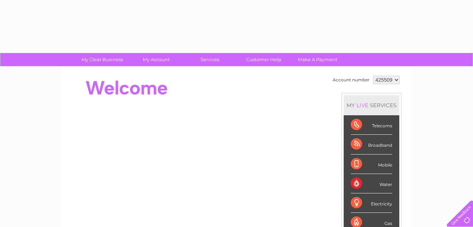 This screenshot has height=227, width=473. I want to click on a: Customer Help, so click(263, 59).